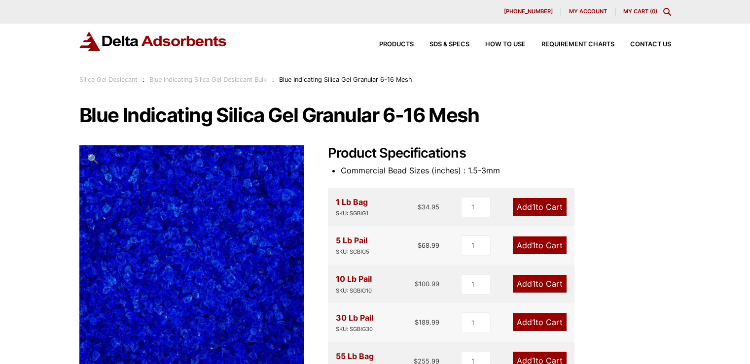 The height and width of the screenshot is (364, 750). I want to click on a: View full-screen image gallery, so click(93, 159).